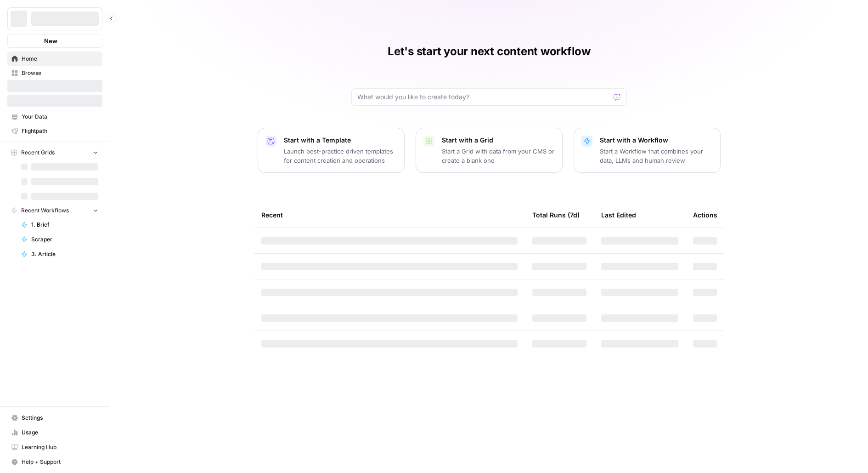 The width and height of the screenshot is (868, 473). I want to click on p: Start with a Workflow, so click(657, 140).